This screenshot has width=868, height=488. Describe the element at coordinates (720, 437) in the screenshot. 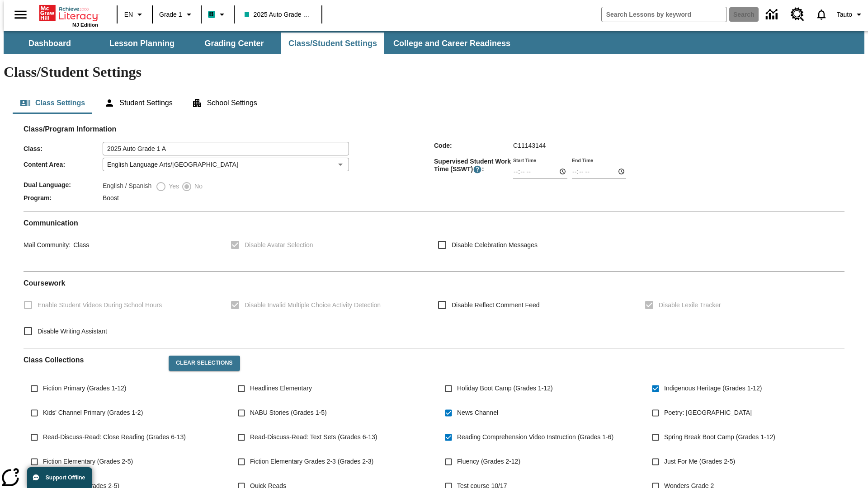

I see `span: Spring Break Boot Camp (Grades 1-12)` at that location.